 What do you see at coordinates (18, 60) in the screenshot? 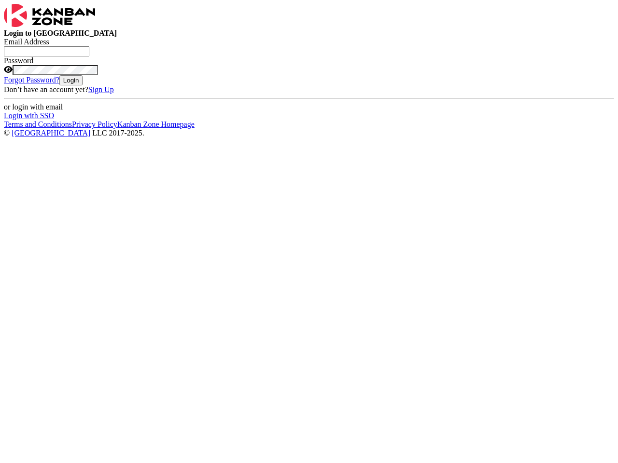
I see `label: Password` at bounding box center [18, 60].